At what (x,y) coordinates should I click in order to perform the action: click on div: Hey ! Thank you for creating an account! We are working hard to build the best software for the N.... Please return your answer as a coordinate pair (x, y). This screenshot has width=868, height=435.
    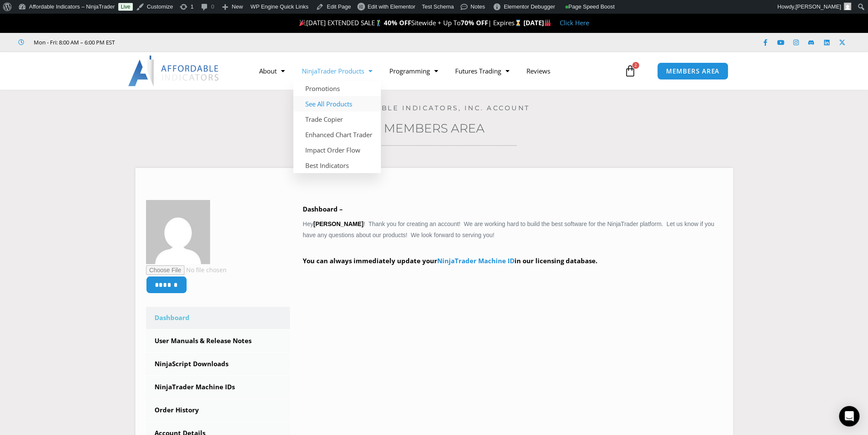
    Looking at the image, I should click on (512, 241).